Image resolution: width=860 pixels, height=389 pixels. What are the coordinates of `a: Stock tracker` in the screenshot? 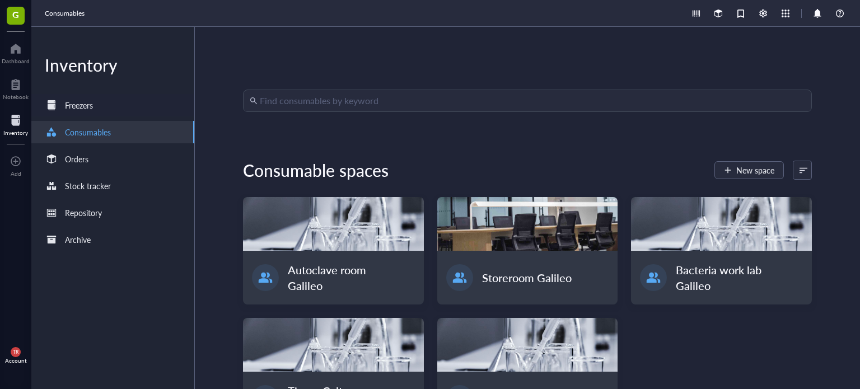 It's located at (113, 186).